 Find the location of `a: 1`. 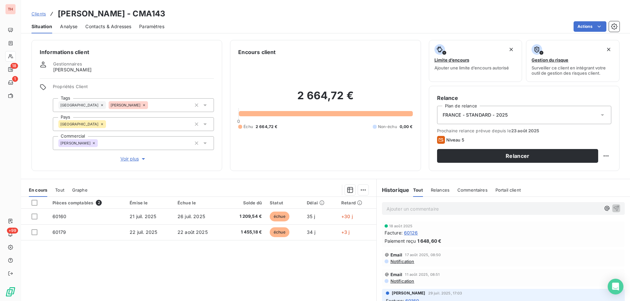

a: 1 is located at coordinates (10, 83).